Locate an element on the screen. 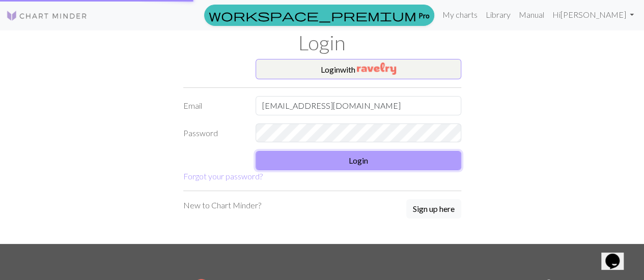  a: My charts is located at coordinates (460, 15).